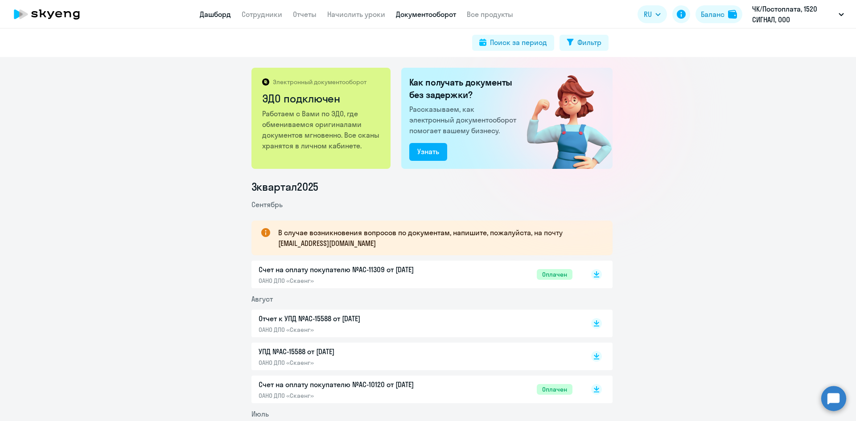  I want to click on a: Все продукты, so click(490, 14).